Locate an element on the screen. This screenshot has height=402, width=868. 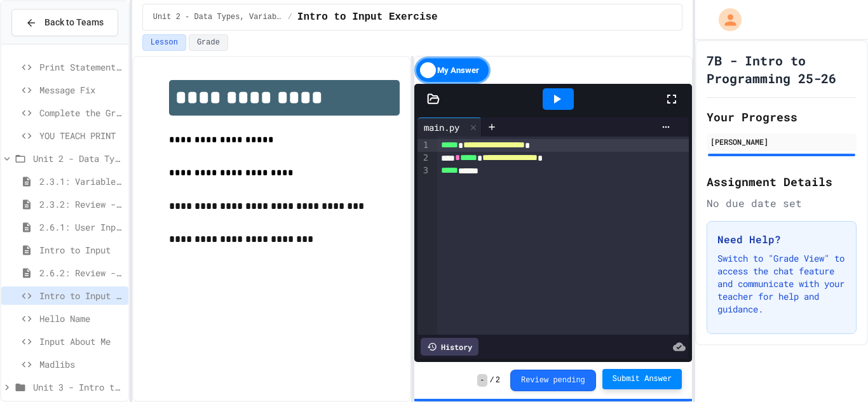
button: Review pending is located at coordinates (553, 380).